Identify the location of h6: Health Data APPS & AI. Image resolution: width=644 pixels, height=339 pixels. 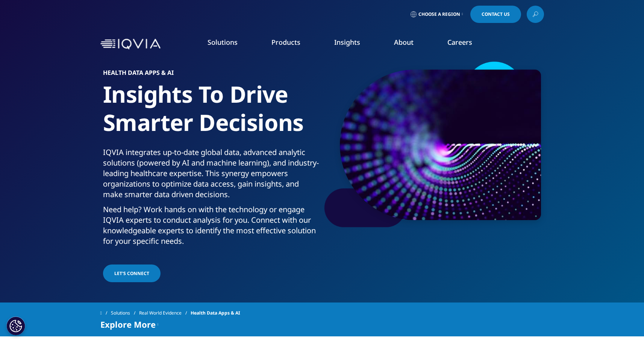
(211, 75).